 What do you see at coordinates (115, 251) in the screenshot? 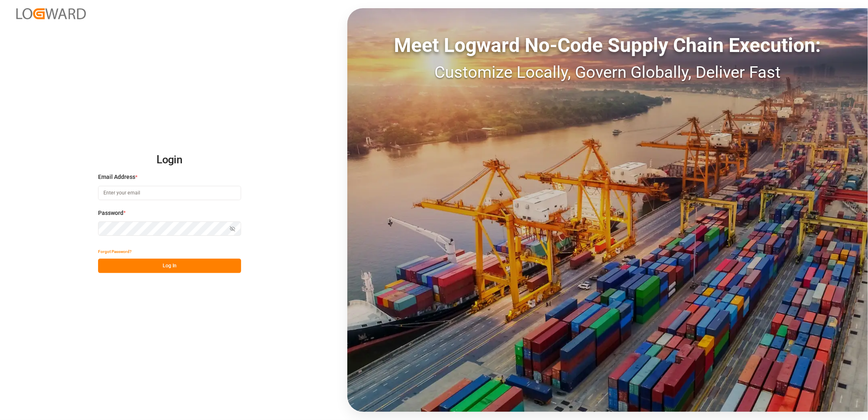
I see `button: Forgot Password?` at bounding box center [115, 251].